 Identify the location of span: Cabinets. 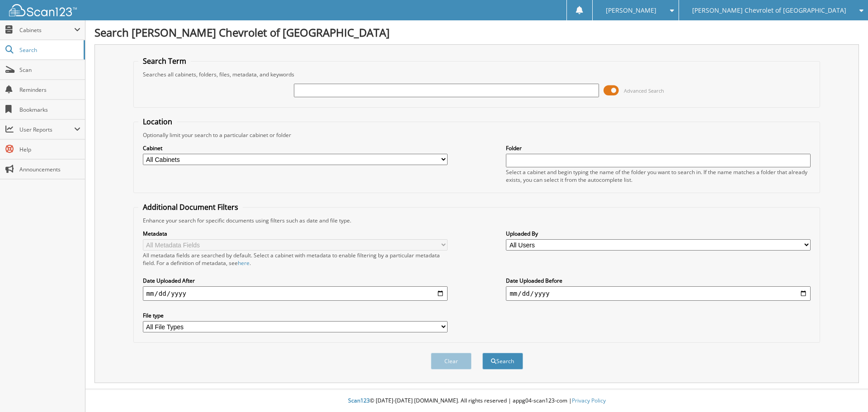
(46, 30).